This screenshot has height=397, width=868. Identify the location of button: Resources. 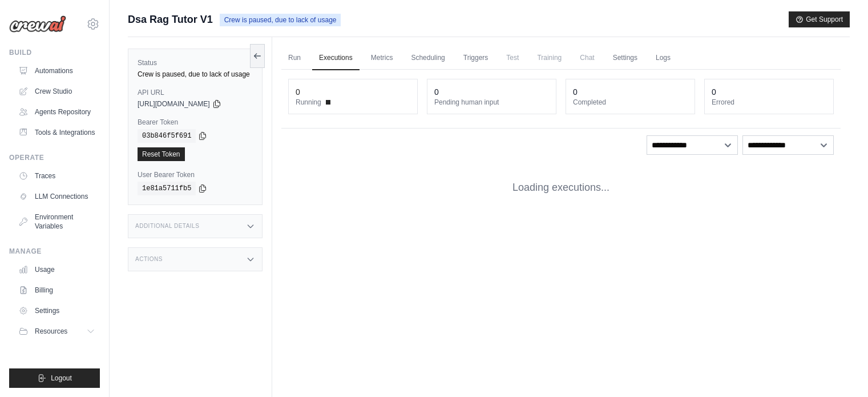
(57, 331).